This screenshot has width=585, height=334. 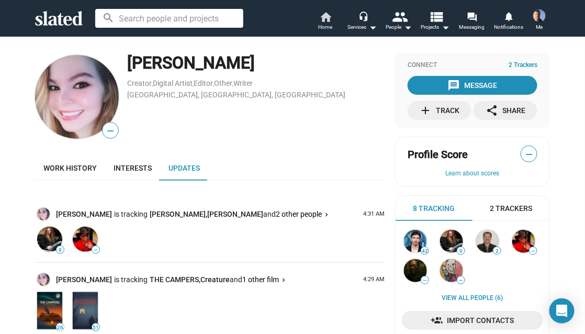 I want to click on a: View all People (6), so click(x=473, y=298).